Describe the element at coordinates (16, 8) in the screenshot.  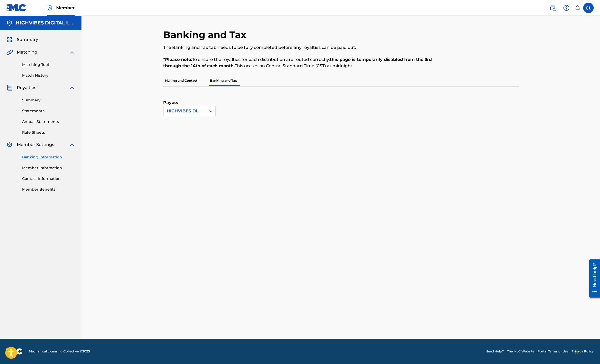
I see `img: MLC Logo` at that location.